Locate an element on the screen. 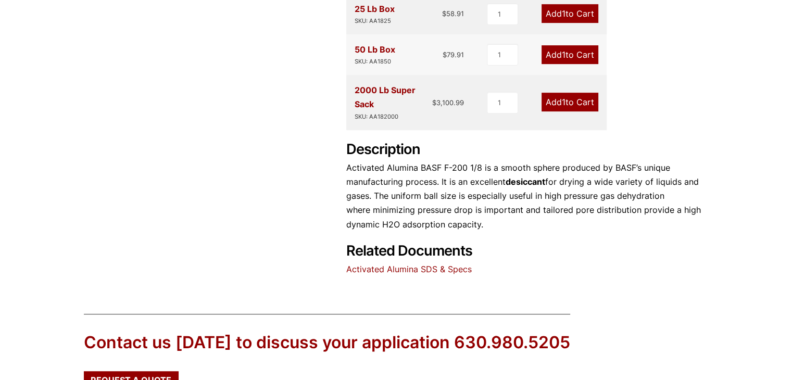  bdi: 58.91 is located at coordinates (453, 14).